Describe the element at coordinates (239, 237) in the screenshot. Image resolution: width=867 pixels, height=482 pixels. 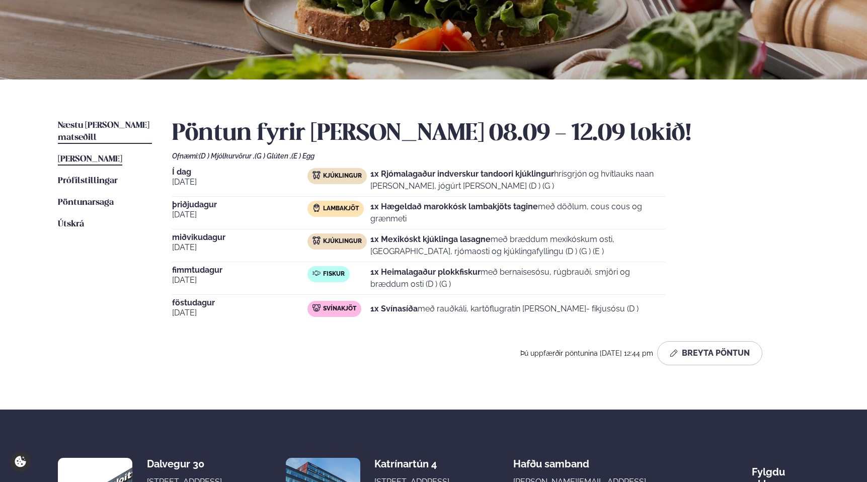
I see `span: miðvikudagur` at that location.